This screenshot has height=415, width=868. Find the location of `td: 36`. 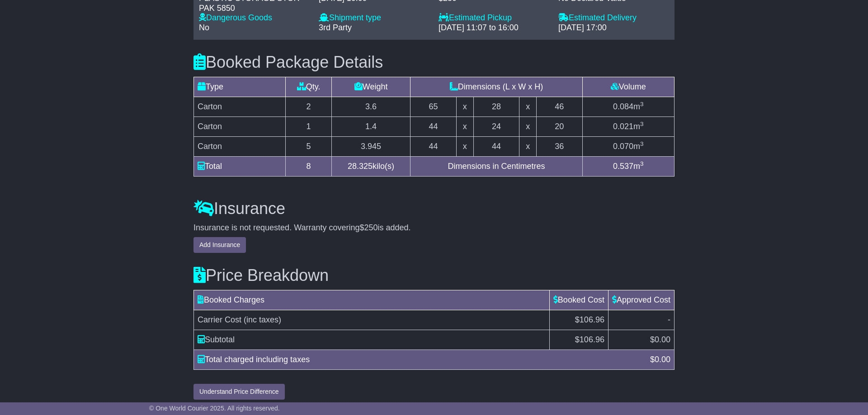

td: 36 is located at coordinates (560, 146).